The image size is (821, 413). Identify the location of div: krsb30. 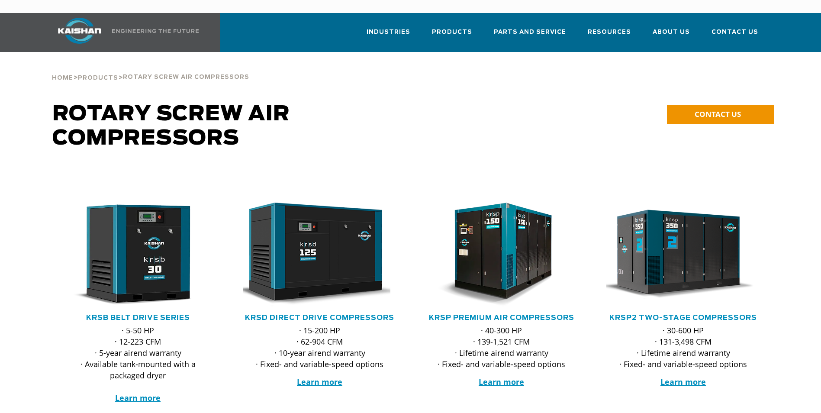
(138, 254).